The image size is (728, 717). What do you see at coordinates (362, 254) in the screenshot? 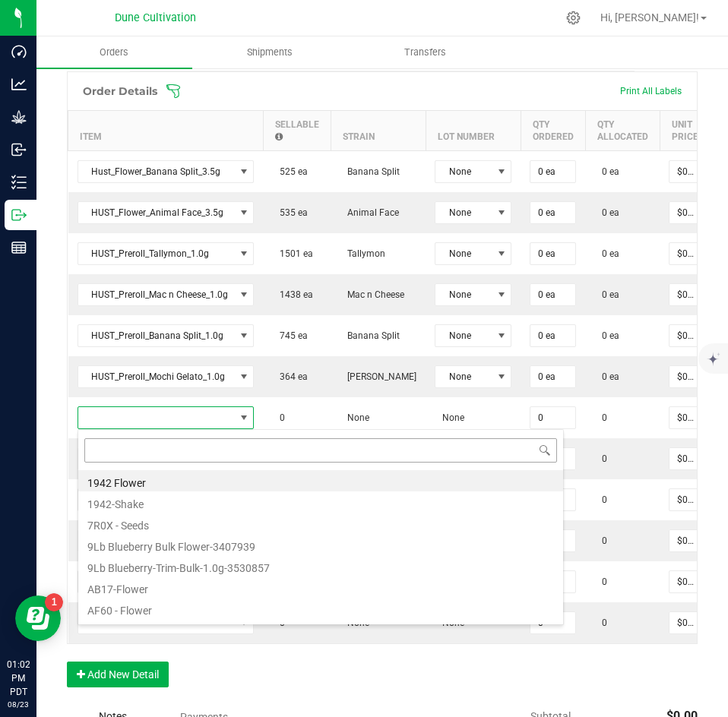
I see `span: Tallymon` at bounding box center [362, 254].